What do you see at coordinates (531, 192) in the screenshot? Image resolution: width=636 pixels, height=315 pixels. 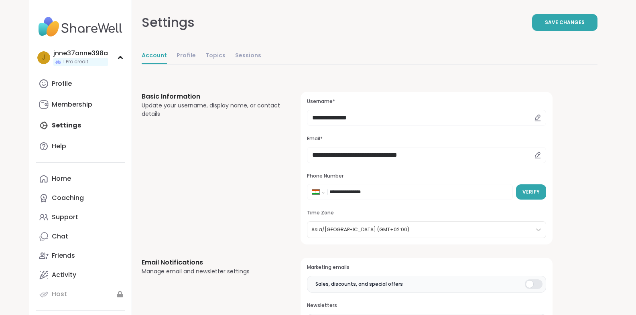 I see `span: Verify` at bounding box center [531, 192].